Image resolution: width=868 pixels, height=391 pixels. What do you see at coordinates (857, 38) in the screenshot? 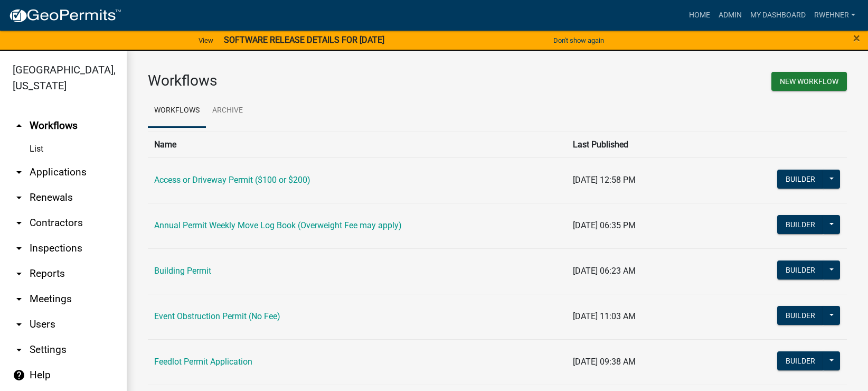
I see `button: Close` at bounding box center [857, 38].